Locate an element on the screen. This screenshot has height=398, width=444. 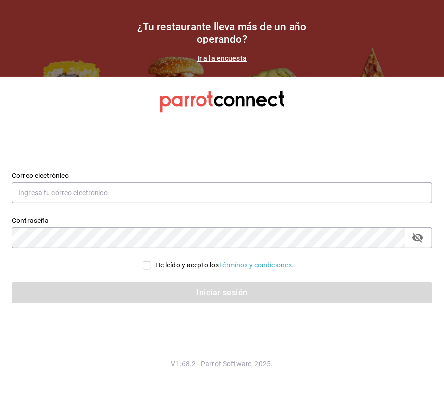
label: Correo electrónico is located at coordinates (222, 176).